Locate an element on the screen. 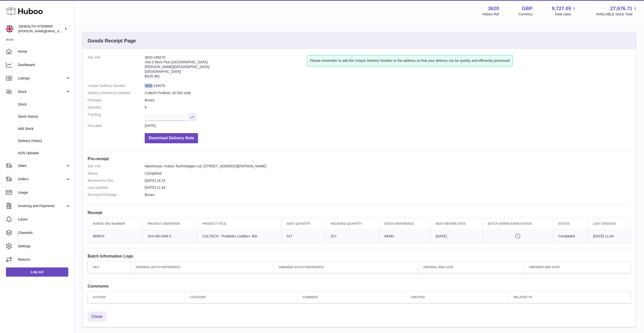  th: Author is located at coordinates (136, 297).